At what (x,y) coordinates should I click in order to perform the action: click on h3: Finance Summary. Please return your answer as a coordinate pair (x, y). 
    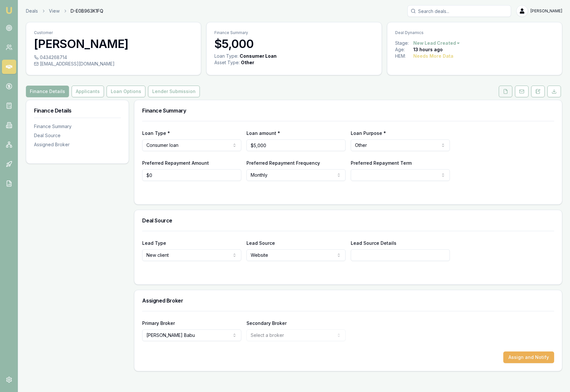
    Looking at the image, I should click on (349, 111).